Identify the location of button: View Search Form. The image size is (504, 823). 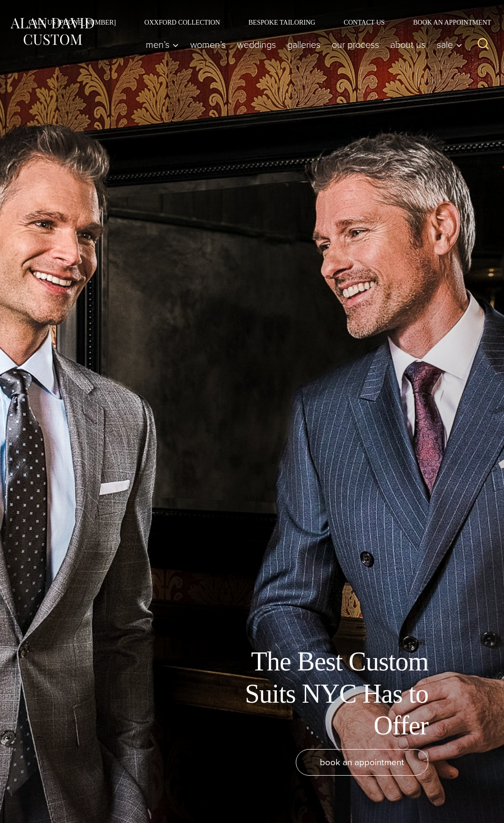
(483, 44).